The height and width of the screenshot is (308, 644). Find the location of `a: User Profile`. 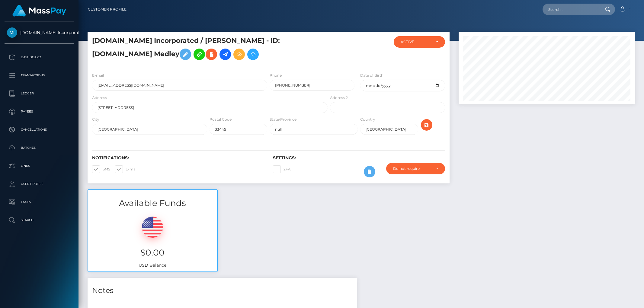

a: User Profile is located at coordinates (39, 184).